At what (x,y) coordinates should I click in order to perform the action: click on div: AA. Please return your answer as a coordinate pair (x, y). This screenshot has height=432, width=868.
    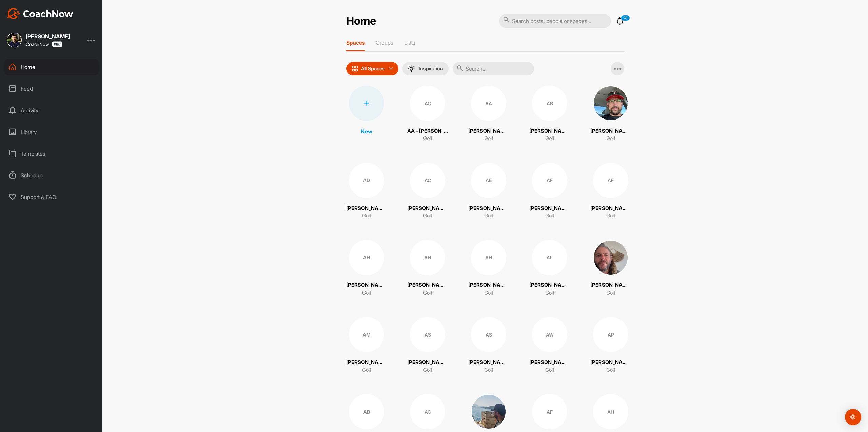
    Looking at the image, I should click on (489, 103).